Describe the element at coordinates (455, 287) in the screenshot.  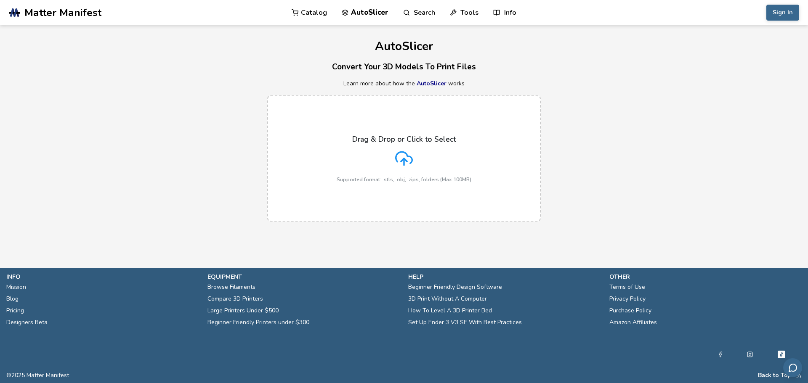
I see `a: Beginner Friendly Design Software` at that location.